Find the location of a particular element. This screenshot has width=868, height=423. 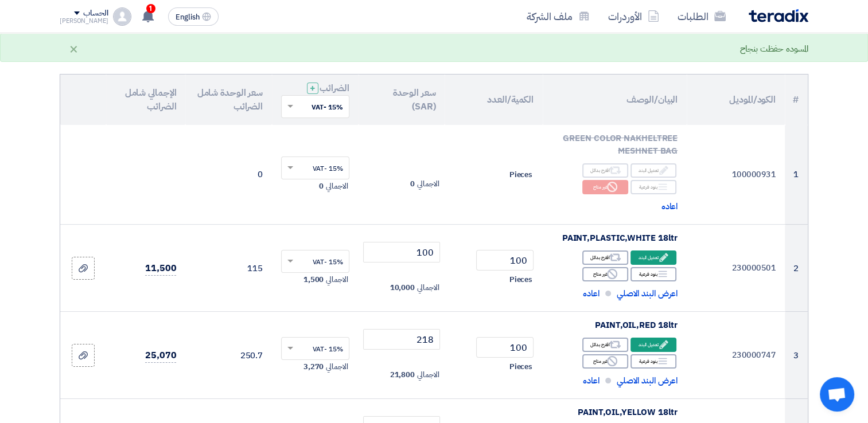

a: الأوردرات is located at coordinates (633, 16).